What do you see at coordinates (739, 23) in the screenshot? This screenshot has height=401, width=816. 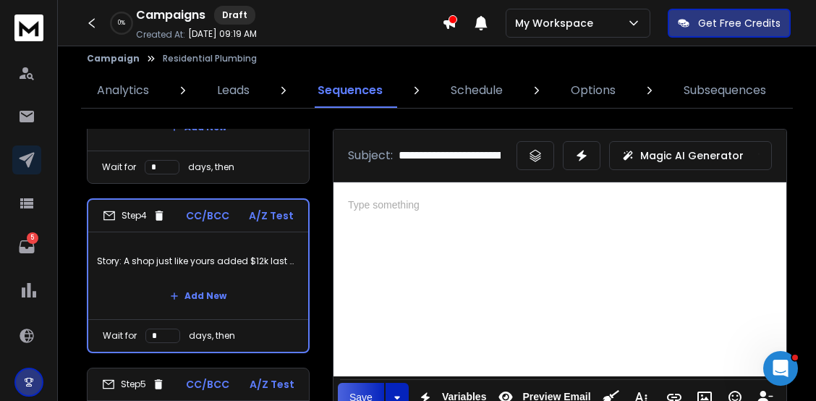 I see `p: Get Free Credits` at bounding box center [739, 23].